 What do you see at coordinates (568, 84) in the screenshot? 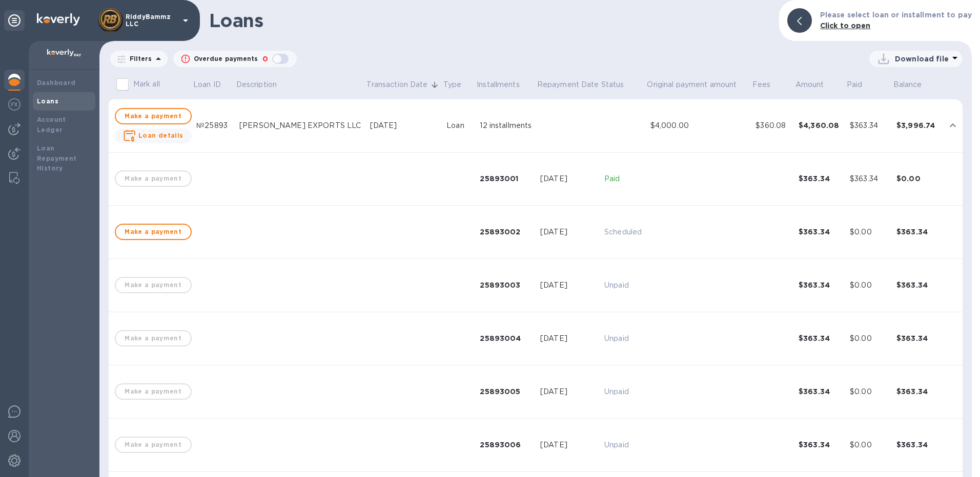
I see `span: Repayment Date` at bounding box center [568, 84].